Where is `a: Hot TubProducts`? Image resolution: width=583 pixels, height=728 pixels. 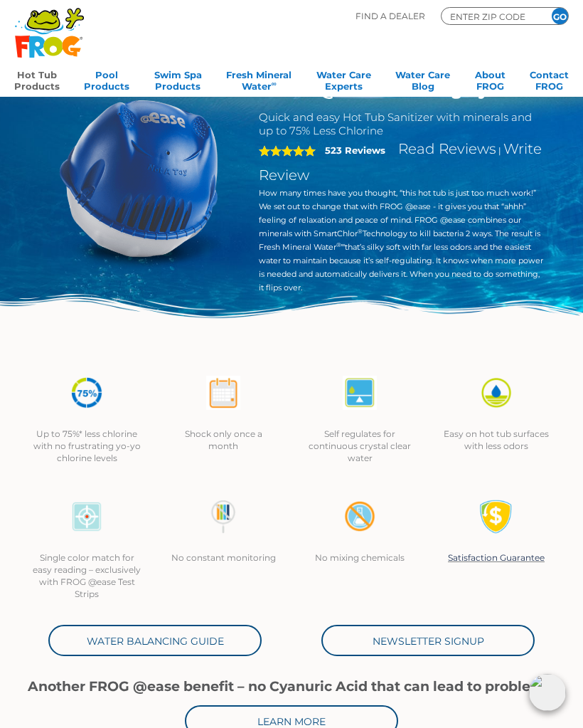 a: Hot TubProducts is located at coordinates (37, 79).